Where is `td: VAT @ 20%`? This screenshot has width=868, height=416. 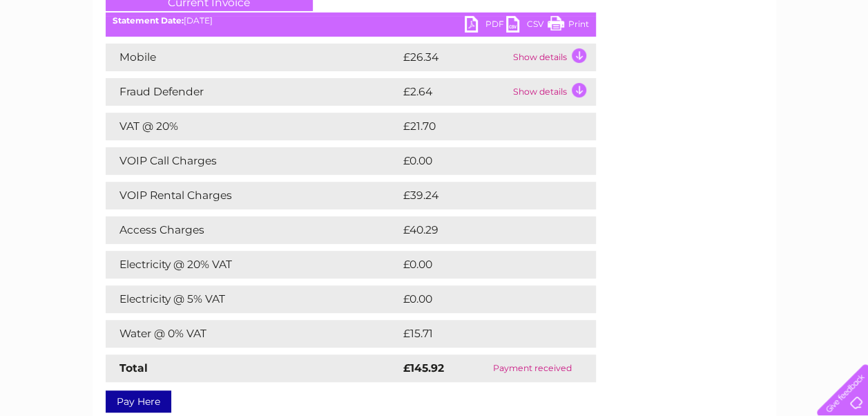 td: VAT @ 20% is located at coordinates (253, 127).